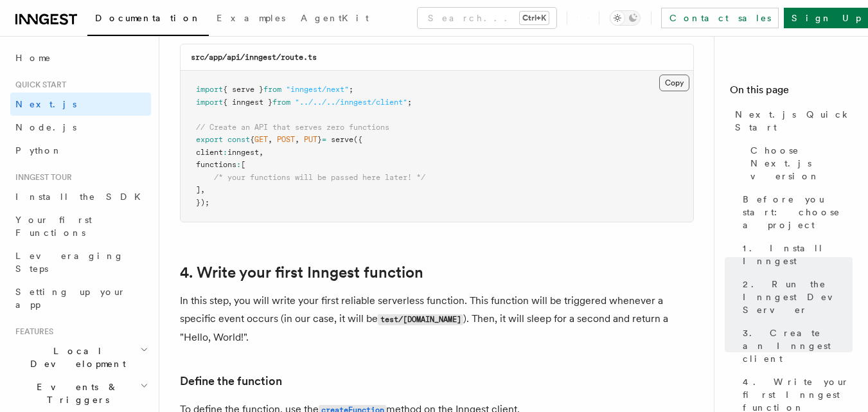 The image size is (868, 412). What do you see at coordinates (70, 262) in the screenshot?
I see `span: Leveraging Steps` at bounding box center [70, 262].